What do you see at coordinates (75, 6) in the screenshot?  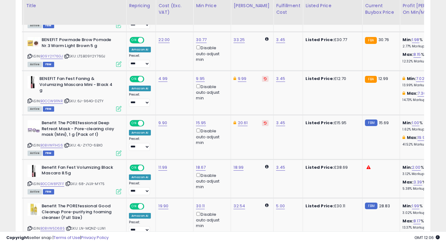 I see `div: Title` at bounding box center [75, 6].